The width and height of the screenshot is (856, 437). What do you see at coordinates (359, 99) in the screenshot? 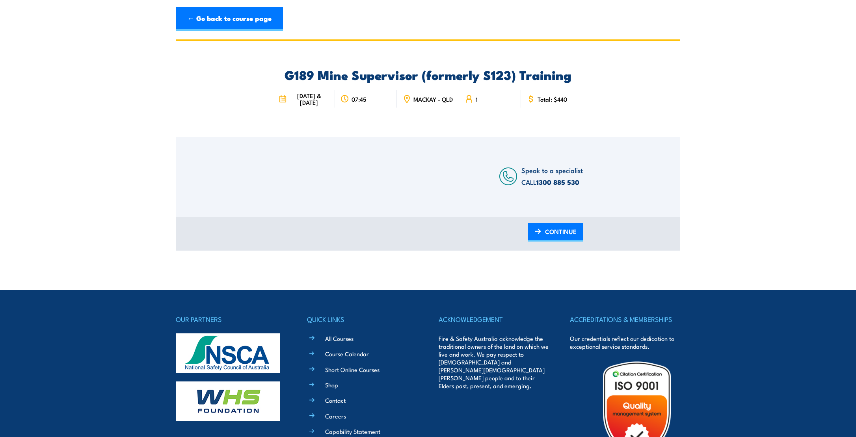
I see `span: 07:45` at bounding box center [359, 99].